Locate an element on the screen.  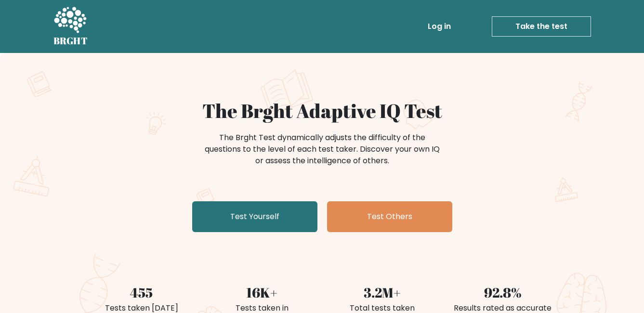
a: Log in is located at coordinates (439, 26).